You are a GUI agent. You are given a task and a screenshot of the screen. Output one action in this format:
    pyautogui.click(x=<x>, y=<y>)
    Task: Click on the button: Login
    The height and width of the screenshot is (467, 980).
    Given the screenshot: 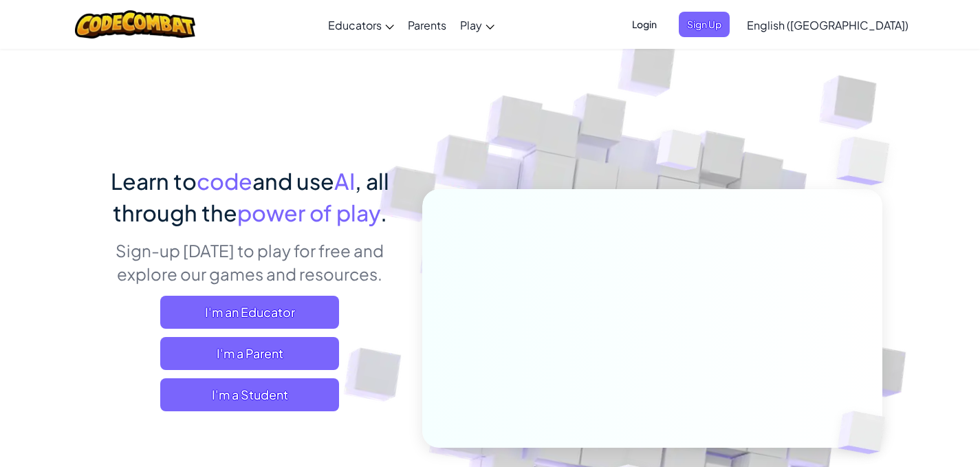 What is the action you would take?
    pyautogui.click(x=644, y=24)
    